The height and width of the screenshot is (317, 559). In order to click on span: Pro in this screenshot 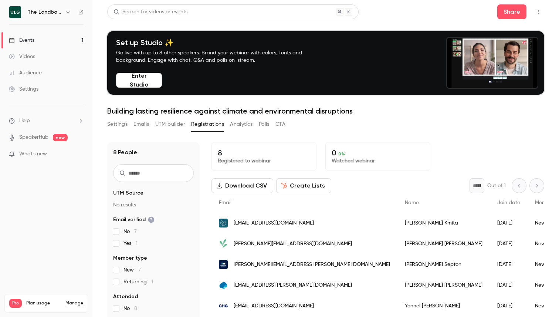, I will do `click(16, 303)`.